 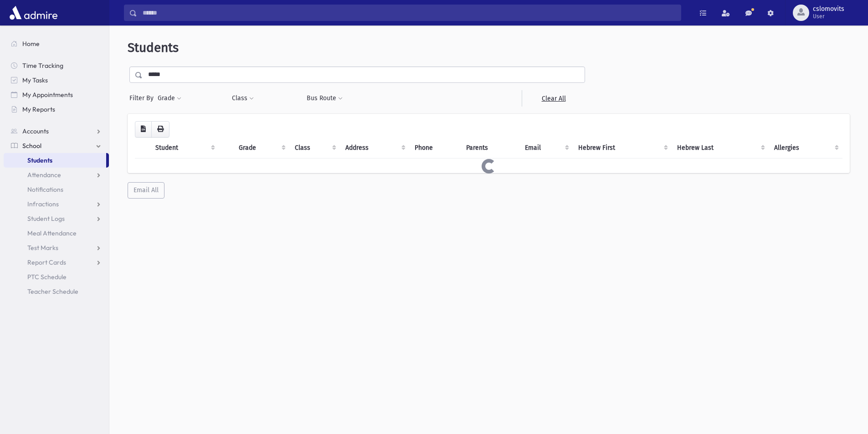 I want to click on span: Meal Attendance, so click(x=52, y=233).